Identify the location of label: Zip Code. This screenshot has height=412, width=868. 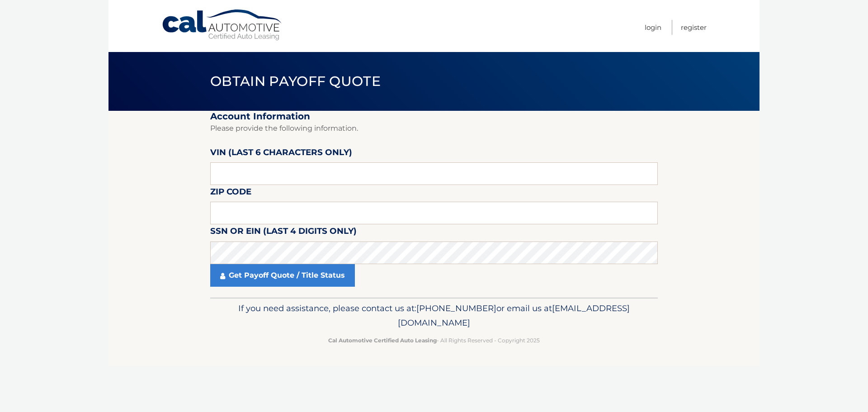
(231, 193).